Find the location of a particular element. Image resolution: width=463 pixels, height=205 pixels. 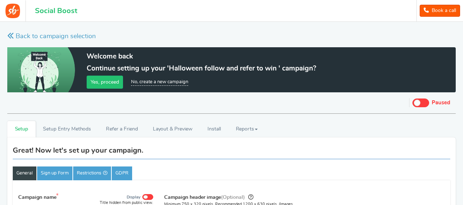

h3: Great! Now let's set up your campaign. is located at coordinates (78, 151).